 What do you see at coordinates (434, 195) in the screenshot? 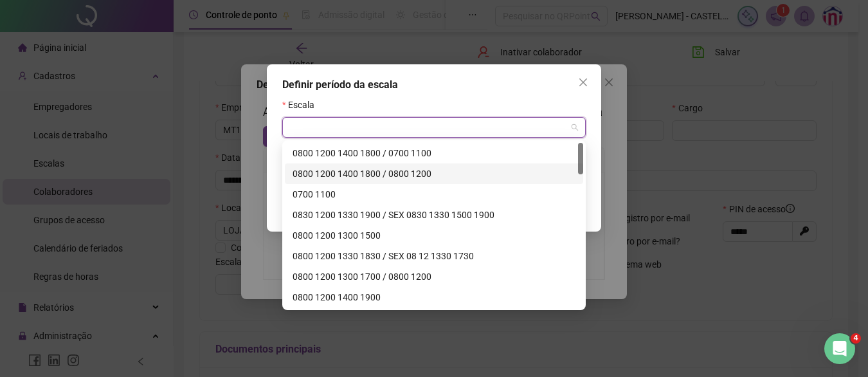
I see `div: 0700 1100` at bounding box center [434, 195].